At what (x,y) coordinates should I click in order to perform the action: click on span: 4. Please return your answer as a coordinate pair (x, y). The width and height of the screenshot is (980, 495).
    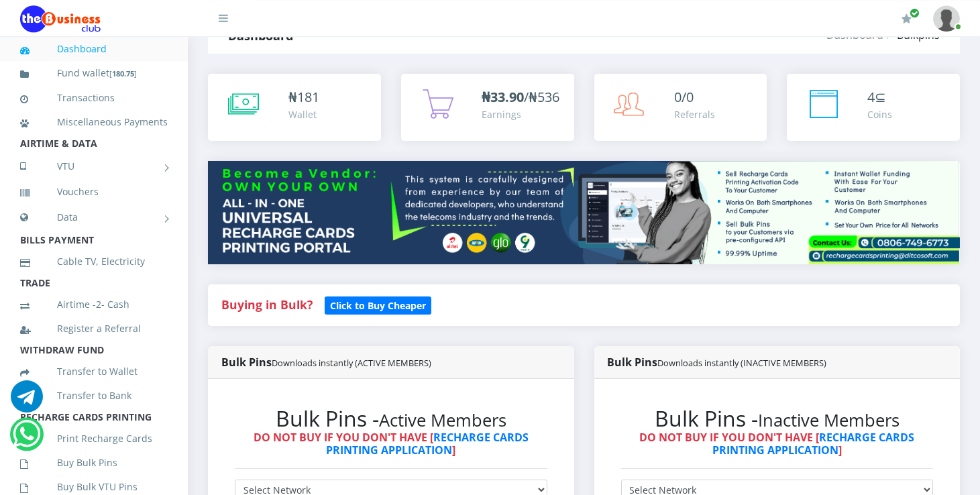
    Looking at the image, I should click on (870, 96).